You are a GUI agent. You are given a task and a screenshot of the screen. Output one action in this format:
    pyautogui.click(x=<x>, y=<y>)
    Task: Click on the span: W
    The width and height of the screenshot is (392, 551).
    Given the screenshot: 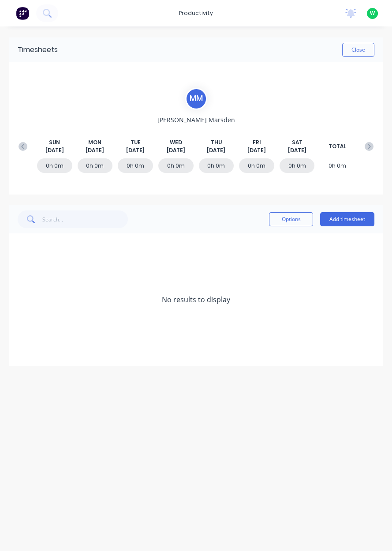 What is the action you would take?
    pyautogui.click(x=372, y=13)
    